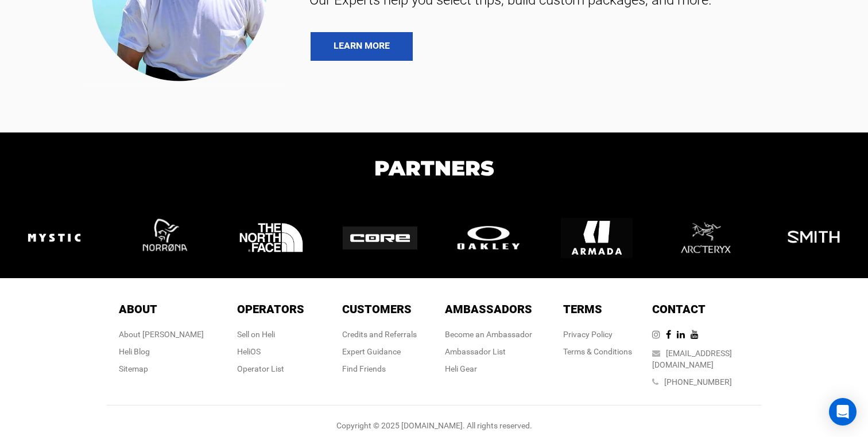 This screenshot has height=437, width=868. Describe the element at coordinates (461, 369) in the screenshot. I see `a: Heli Gear` at that location.